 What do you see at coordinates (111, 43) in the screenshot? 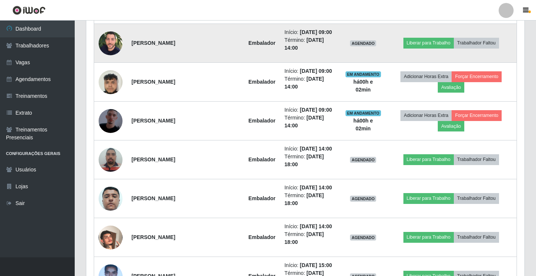
I see `img: 1683118670739.jpeg` at bounding box center [111, 43].